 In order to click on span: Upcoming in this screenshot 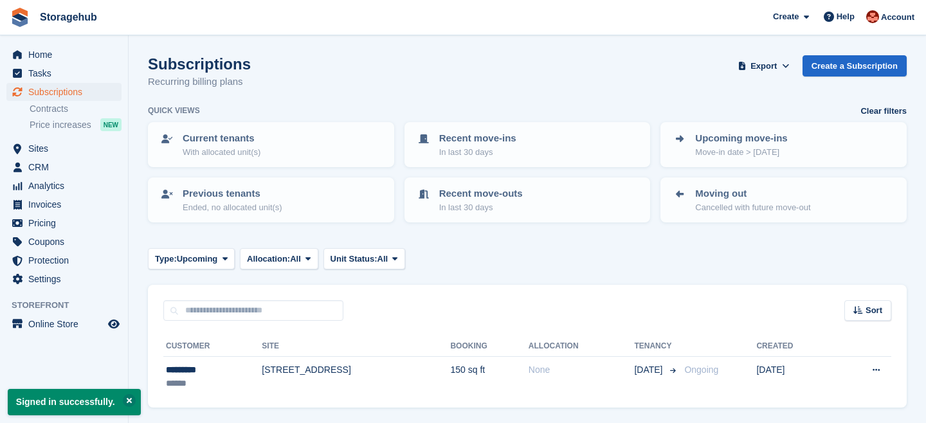, I will do `click(197, 259)`.